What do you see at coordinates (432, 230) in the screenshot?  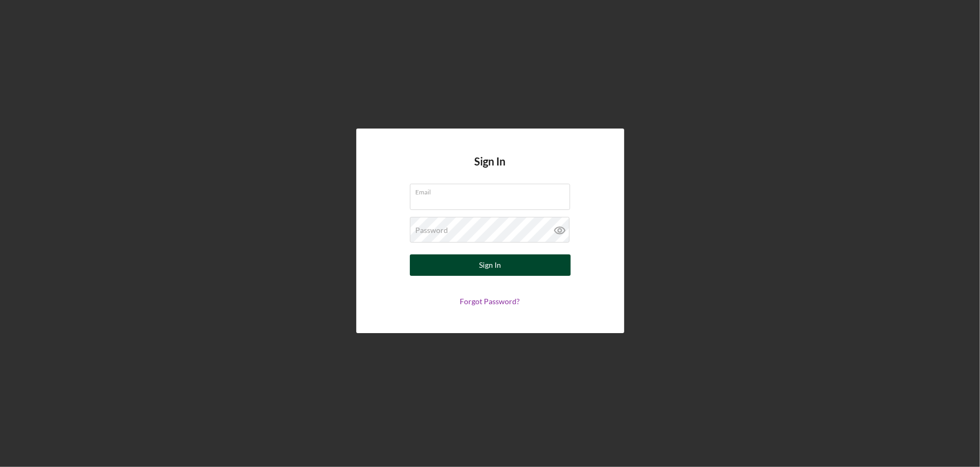 I see `label: Password` at bounding box center [432, 230].